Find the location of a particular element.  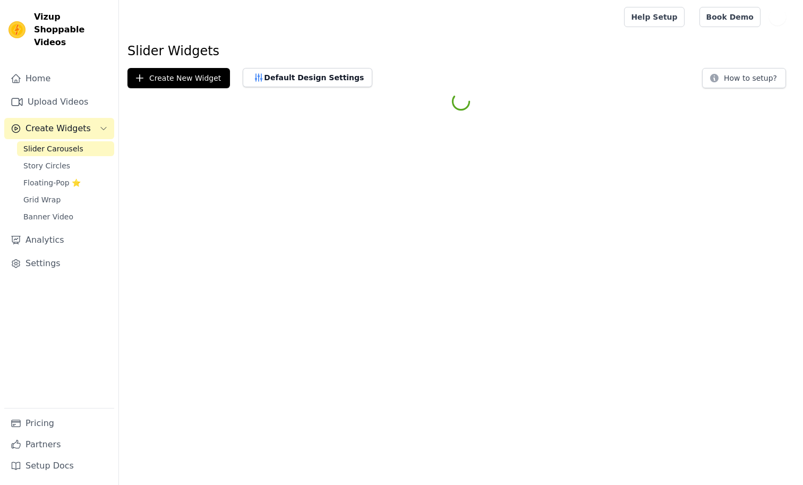

a: Settings is located at coordinates (59, 263).